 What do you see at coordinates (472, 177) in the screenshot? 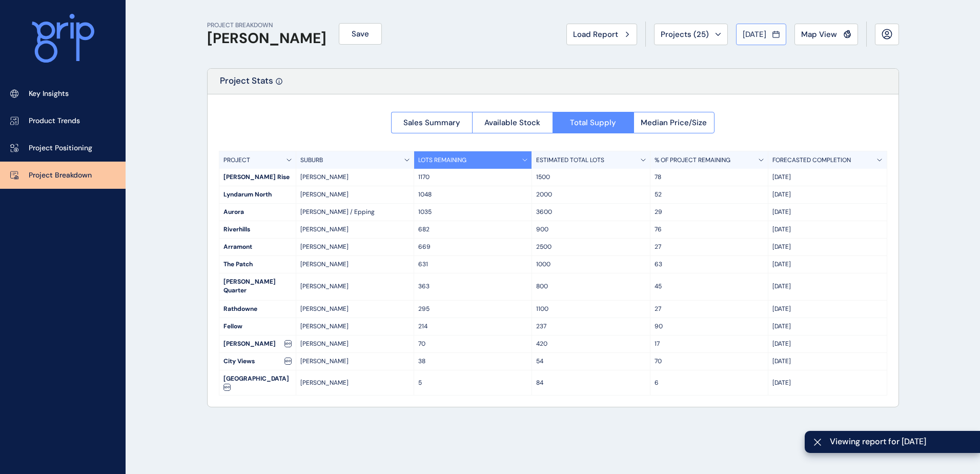
I see `p: 1170` at bounding box center [472, 177].